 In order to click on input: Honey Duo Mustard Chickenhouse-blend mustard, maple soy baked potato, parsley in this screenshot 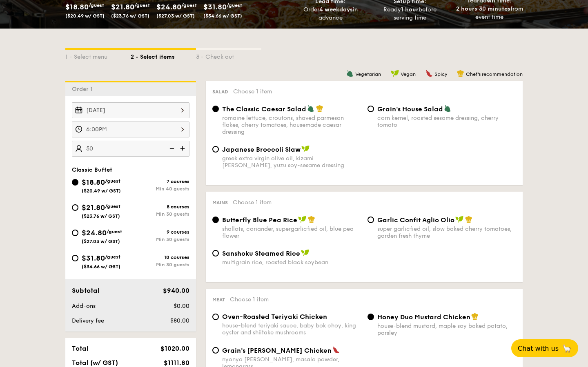, I will do `click(371, 317)`.